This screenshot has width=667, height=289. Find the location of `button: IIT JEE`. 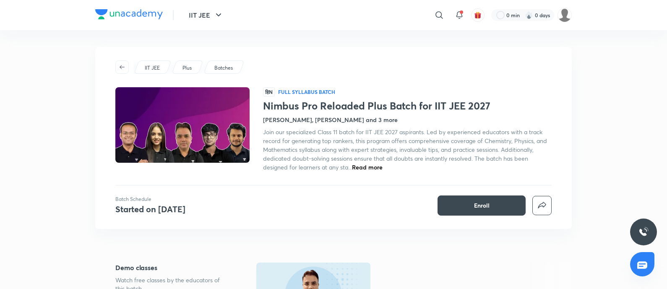

button: IIT JEE is located at coordinates (206, 15).